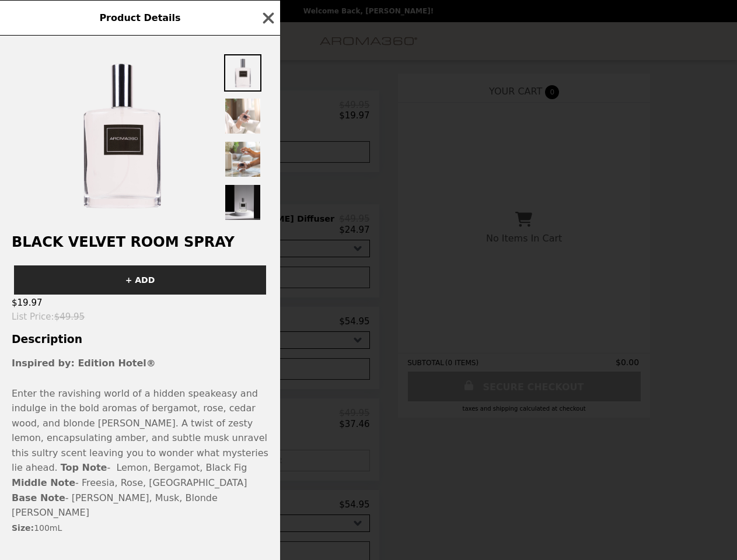  I want to click on span: Product Details, so click(139, 18).